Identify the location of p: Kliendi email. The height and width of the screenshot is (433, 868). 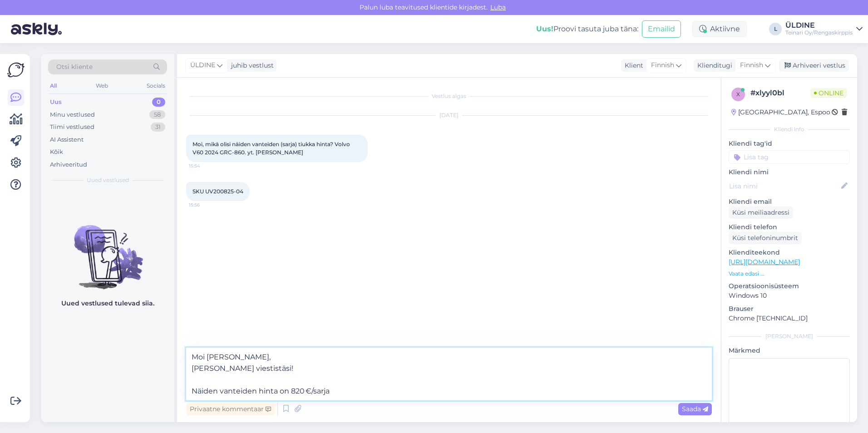
(789, 202).